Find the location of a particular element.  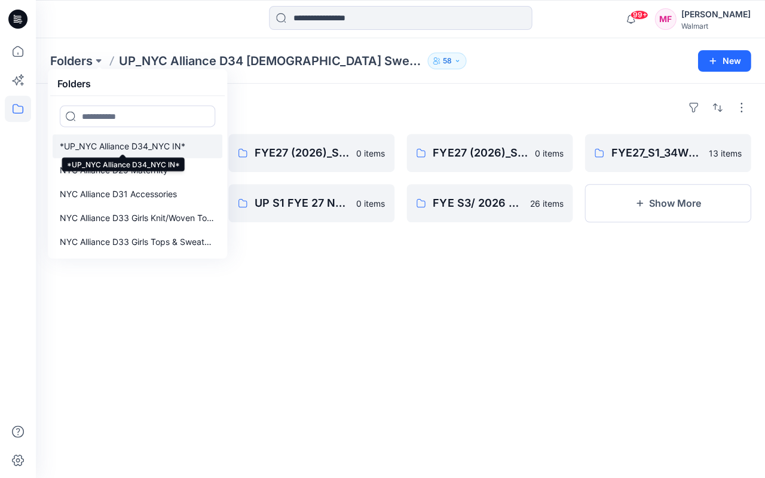

p: NYC Alliance D33 Girls Tops & Sweaters is located at coordinates (137, 242).